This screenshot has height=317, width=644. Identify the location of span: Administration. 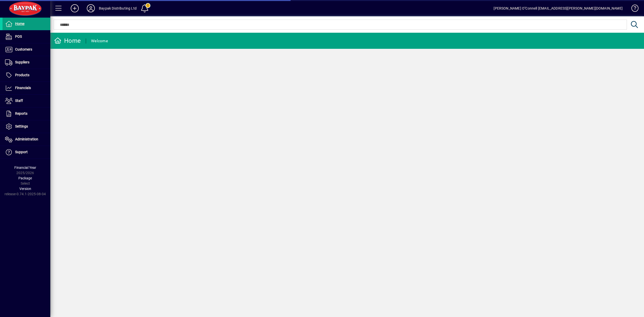
(27, 139).